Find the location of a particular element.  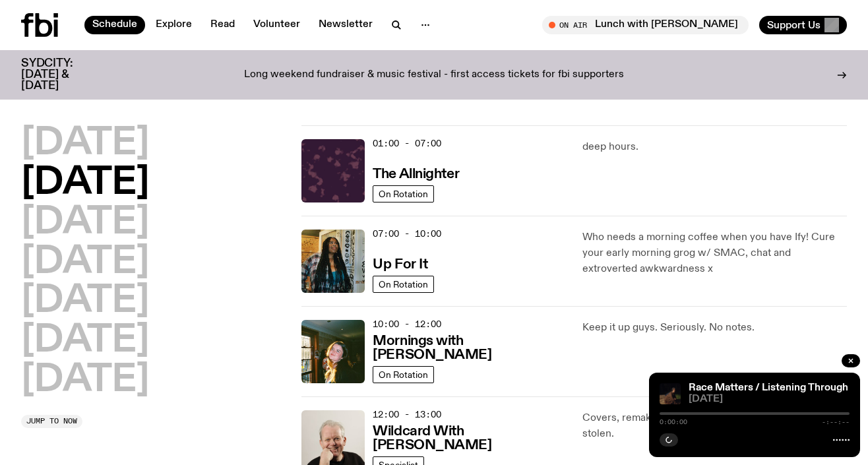

p: Covers, remakes, re-hashes + all things borrowed and stolen. is located at coordinates (715, 426).